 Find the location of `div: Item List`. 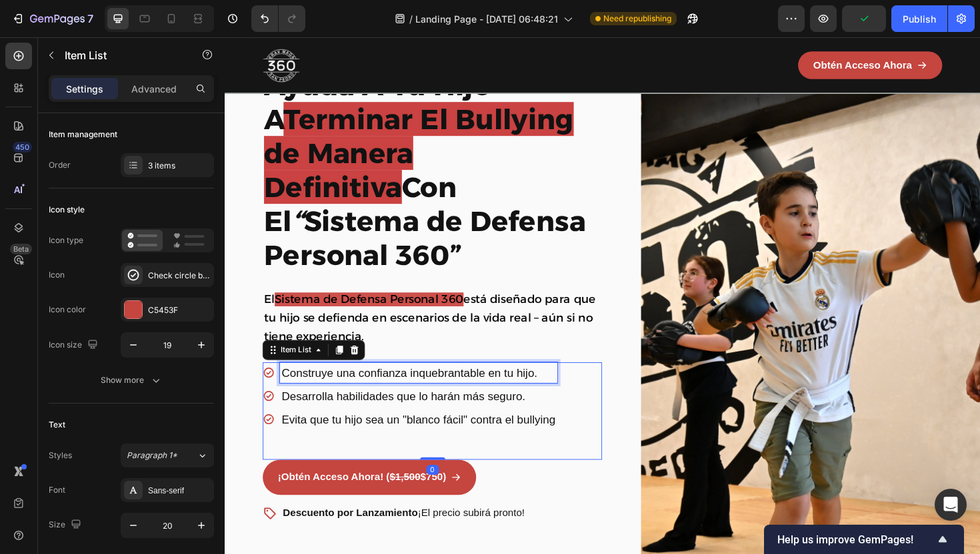

div: Item List is located at coordinates (75, 332).